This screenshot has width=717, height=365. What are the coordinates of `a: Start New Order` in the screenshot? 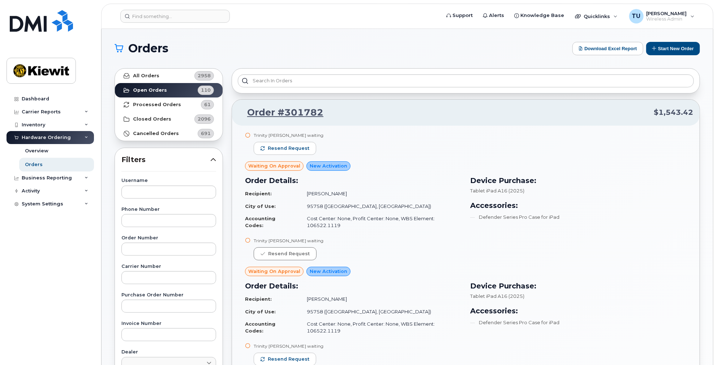 It's located at (673, 48).